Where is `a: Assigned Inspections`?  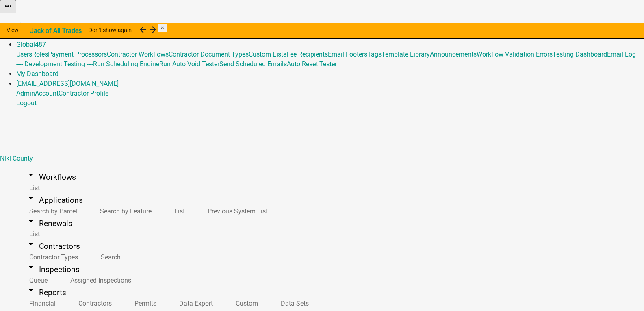 a: Assigned Inspections is located at coordinates (99, 280).